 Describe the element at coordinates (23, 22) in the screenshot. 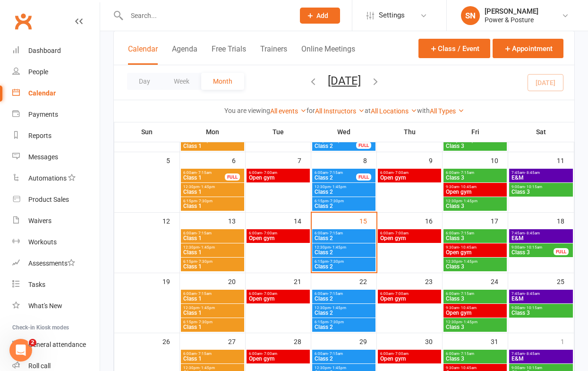

I see `a: Clubworx` at that location.